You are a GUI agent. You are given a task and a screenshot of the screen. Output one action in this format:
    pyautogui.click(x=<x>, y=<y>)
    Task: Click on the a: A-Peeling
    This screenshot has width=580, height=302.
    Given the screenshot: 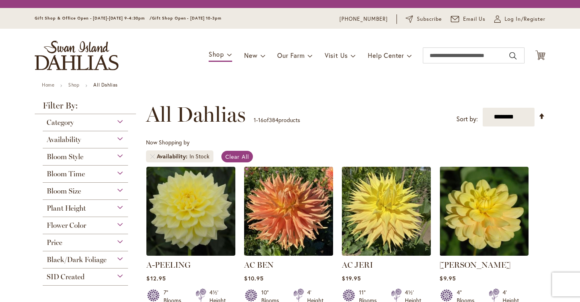 What is the action you would take?
    pyautogui.click(x=191, y=253)
    